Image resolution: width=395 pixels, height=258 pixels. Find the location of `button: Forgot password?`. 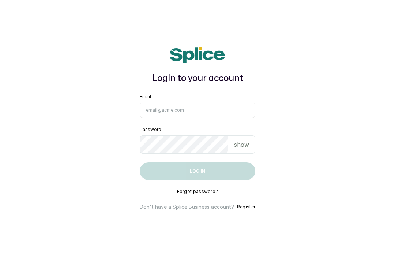

button: Forgot password? is located at coordinates (197, 192).